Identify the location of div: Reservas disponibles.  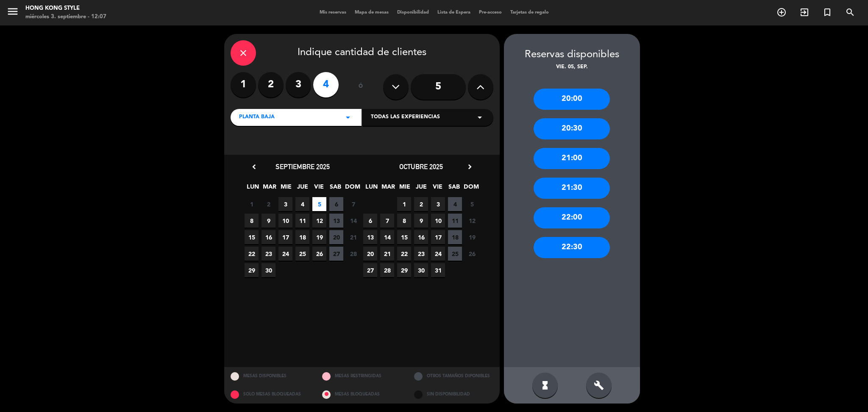
(572, 55).